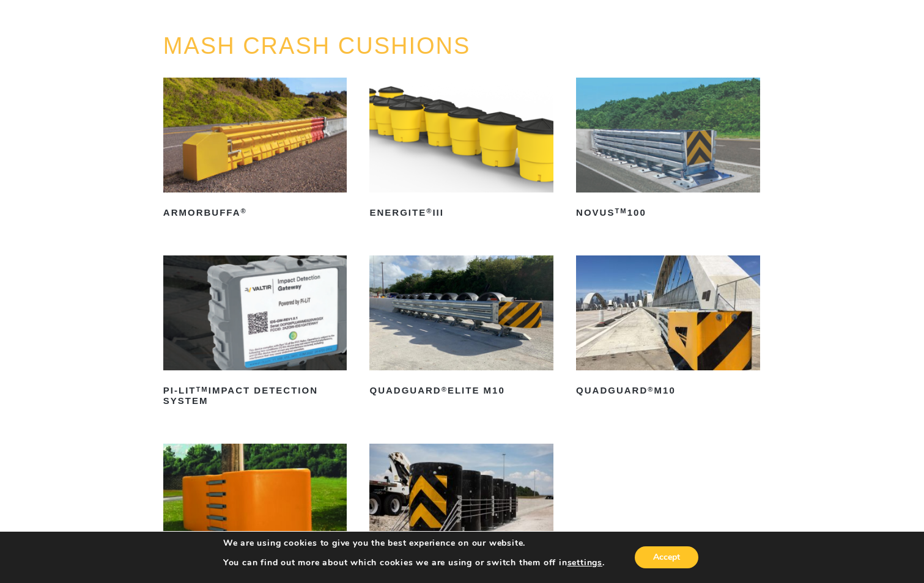  What do you see at coordinates (254, 214) in the screenshot?
I see `h2: ArmorBuffa` at bounding box center [254, 214].